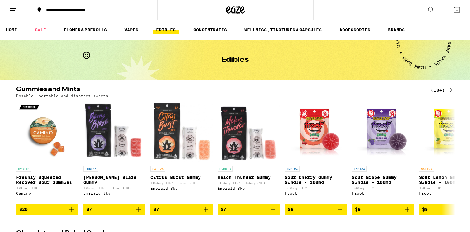 The image size is (470, 232). I want to click on div: (104), so click(443, 90).